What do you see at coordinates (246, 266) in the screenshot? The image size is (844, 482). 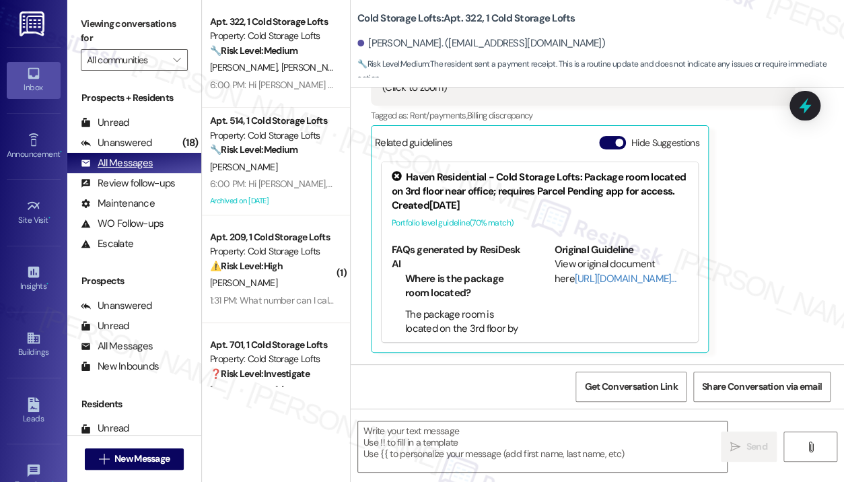 I see `strong: ⚠️ Risk Level: High` at bounding box center [246, 266].